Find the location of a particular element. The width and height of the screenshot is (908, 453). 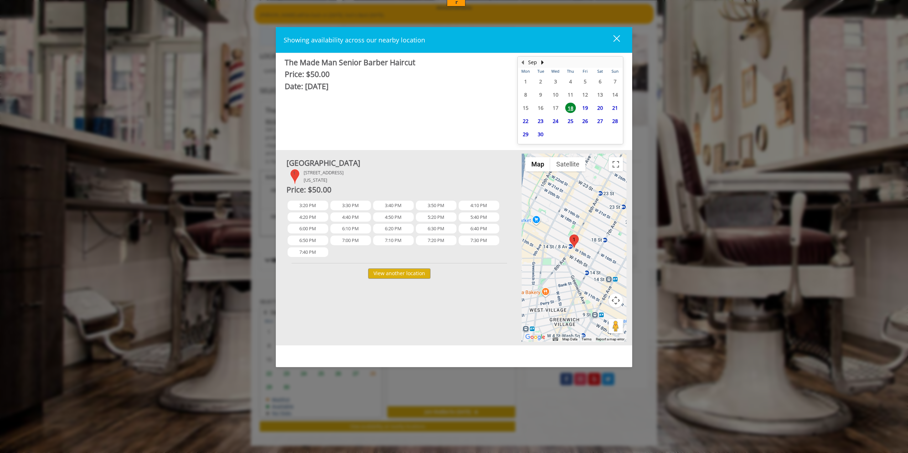

button: Toggle fullscreen view is located at coordinates (616, 164).